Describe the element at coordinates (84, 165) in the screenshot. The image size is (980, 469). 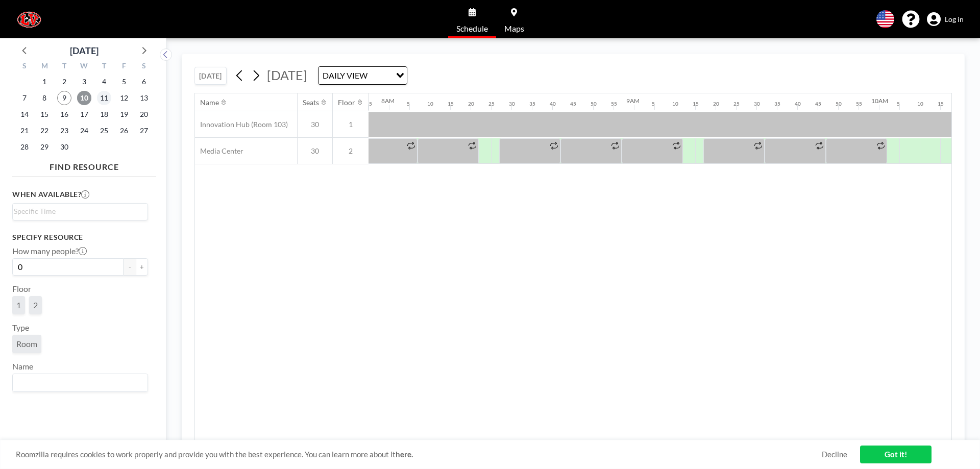
I see `h4: FIND RESOURCE` at that location.